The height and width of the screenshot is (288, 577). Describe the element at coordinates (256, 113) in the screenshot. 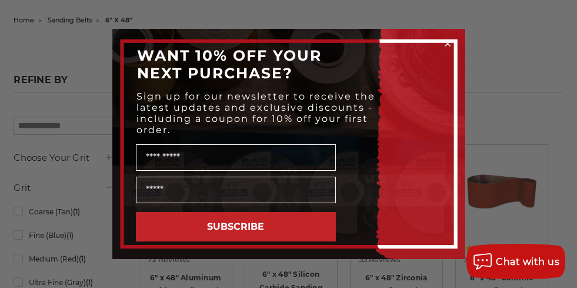

I see `span: Sign up for our newsletter to receive the latest updates and exclusive discounts - including a co...` at that location.